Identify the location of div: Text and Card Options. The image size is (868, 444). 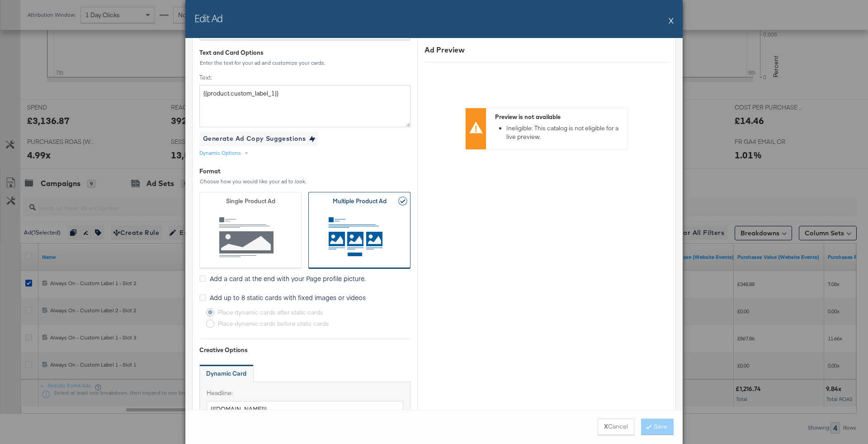
(304, 53).